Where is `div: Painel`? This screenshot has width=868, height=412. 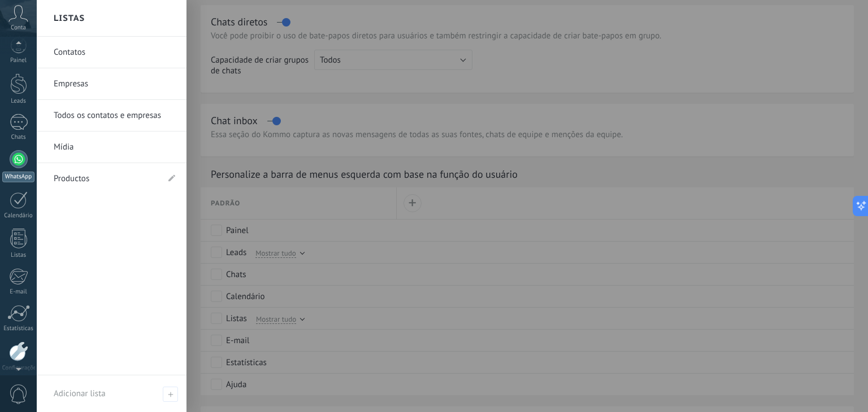
div: Painel is located at coordinates (19, 60).